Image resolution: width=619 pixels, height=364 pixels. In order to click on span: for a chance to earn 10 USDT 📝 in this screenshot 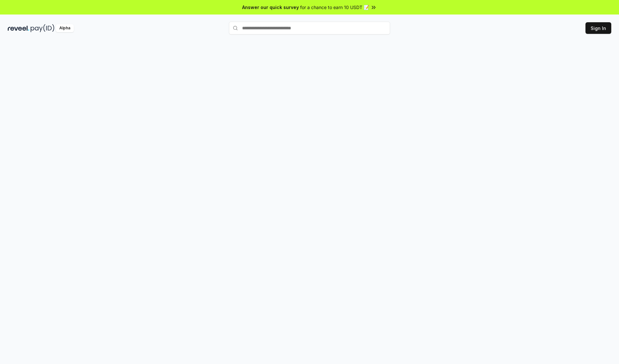, I will do `click(335, 7)`.